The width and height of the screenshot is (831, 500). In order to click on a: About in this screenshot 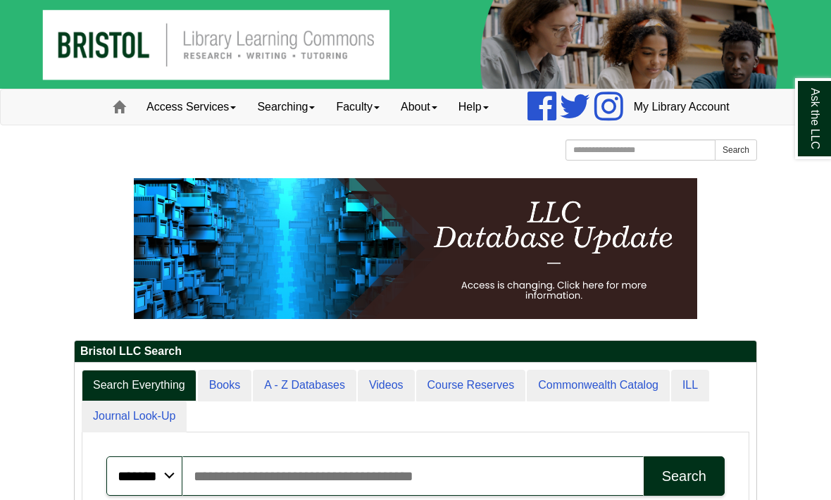, I will do `click(419, 107)`.